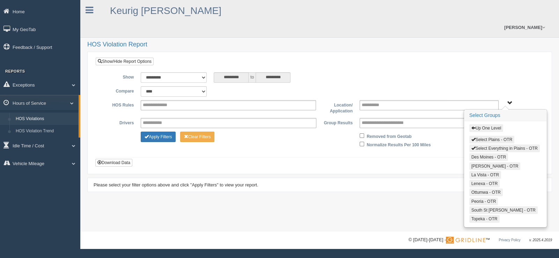 This screenshot has height=258, width=559. What do you see at coordinates (398, 144) in the screenshot?
I see `label: Normalize Results Per 100 Miles` at bounding box center [398, 144].